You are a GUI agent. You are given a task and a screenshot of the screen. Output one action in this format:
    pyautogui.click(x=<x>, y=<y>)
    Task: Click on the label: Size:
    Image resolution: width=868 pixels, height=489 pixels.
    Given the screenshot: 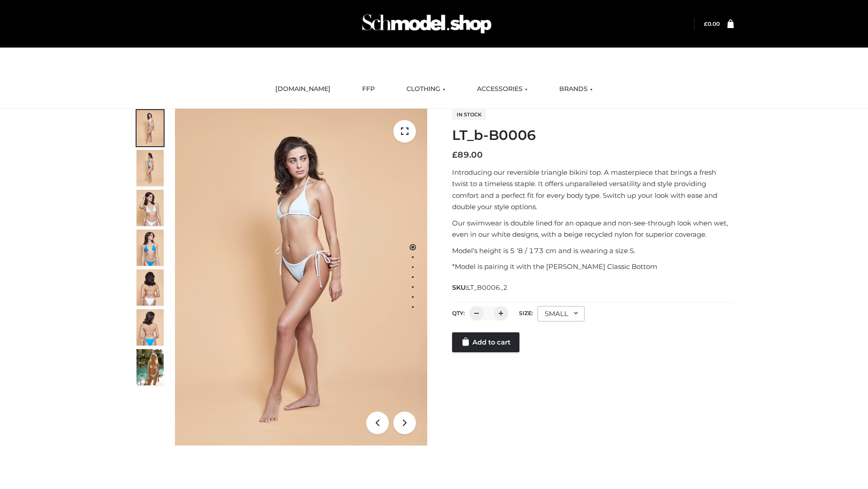 What is the action you would take?
    pyautogui.click(x=526, y=313)
    